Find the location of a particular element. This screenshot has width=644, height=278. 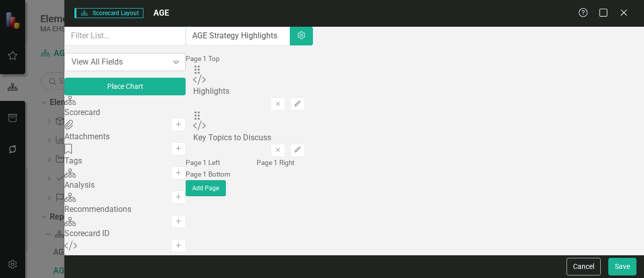

span: Scorecard Layout is located at coordinates (109, 13).